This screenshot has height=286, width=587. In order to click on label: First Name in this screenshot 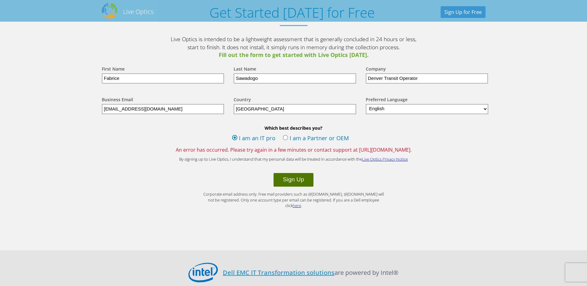, I will do `click(113, 70)`.